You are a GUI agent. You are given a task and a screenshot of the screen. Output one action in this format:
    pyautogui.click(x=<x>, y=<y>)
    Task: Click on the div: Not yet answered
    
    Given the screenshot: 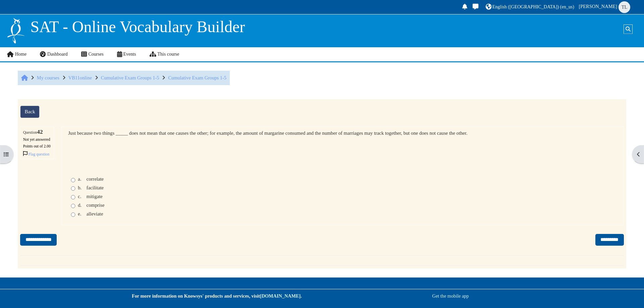 What is the action you would take?
    pyautogui.click(x=37, y=140)
    